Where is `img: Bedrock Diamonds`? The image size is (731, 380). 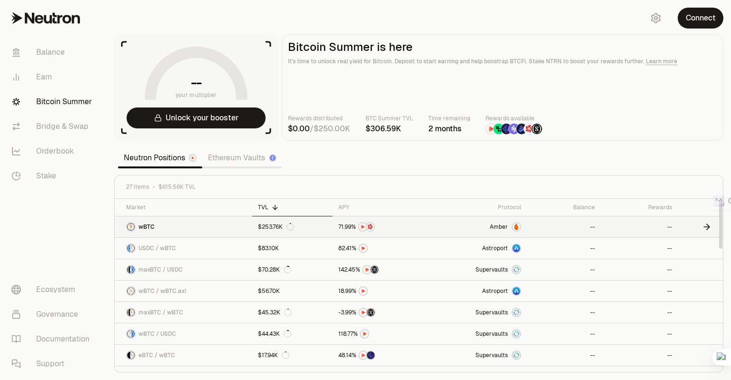 img: Bedrock Diamonds is located at coordinates (522, 129).